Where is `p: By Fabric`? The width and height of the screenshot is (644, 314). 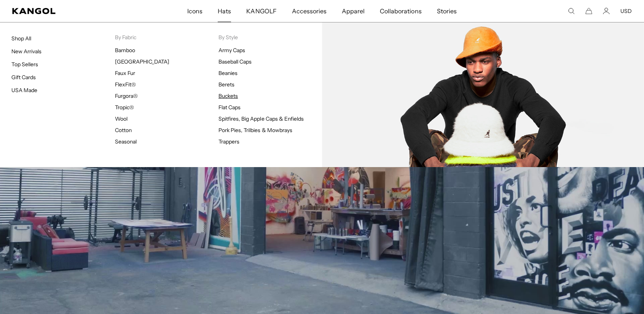
p: By Fabric is located at coordinates (167, 37).